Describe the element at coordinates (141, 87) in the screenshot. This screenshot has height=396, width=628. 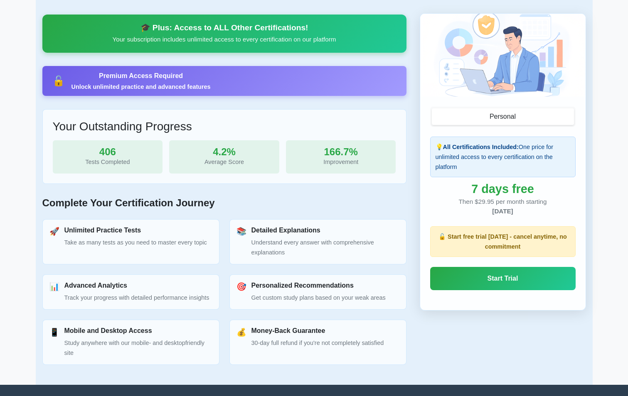
I see `div: Unlock unlimited practice and advanced features` at that location.